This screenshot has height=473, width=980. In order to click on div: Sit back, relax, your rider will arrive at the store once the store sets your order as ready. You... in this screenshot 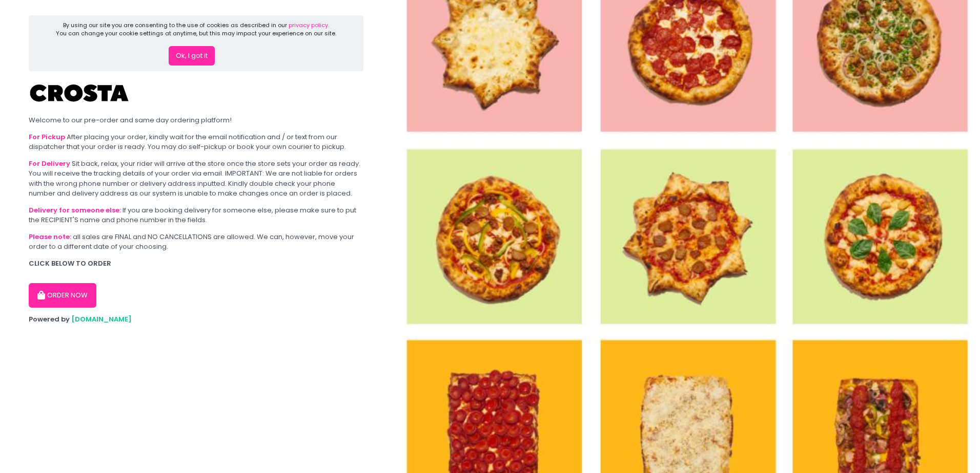, I will do `click(196, 179)`.